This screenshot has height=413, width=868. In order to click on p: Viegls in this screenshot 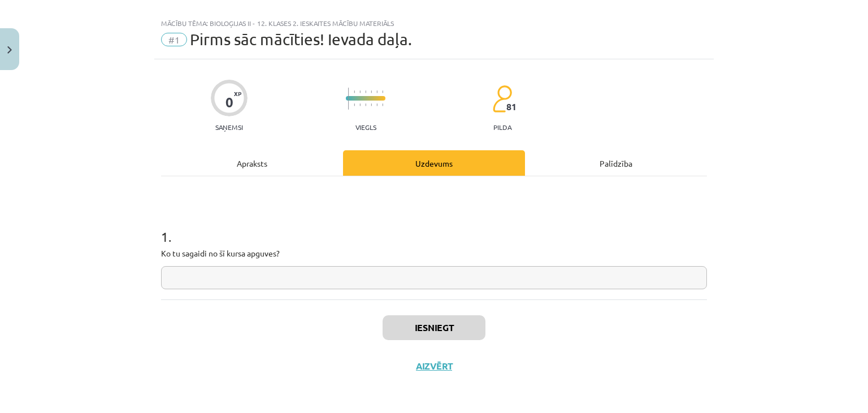, I will do `click(366, 127)`.